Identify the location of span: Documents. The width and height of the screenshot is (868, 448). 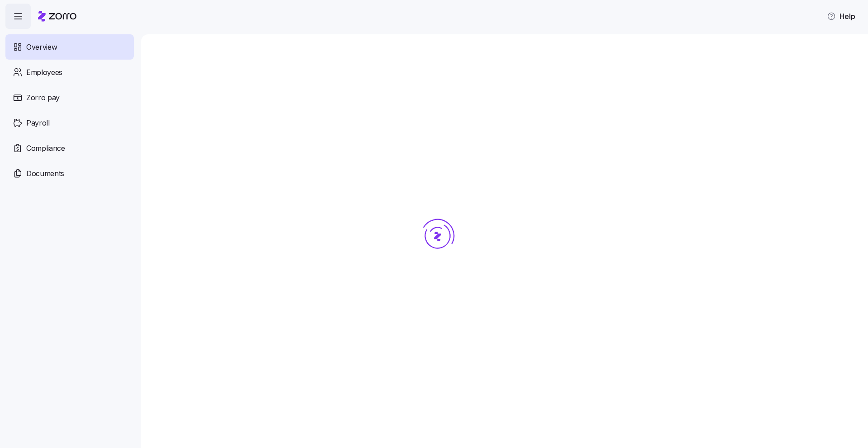
(45, 173).